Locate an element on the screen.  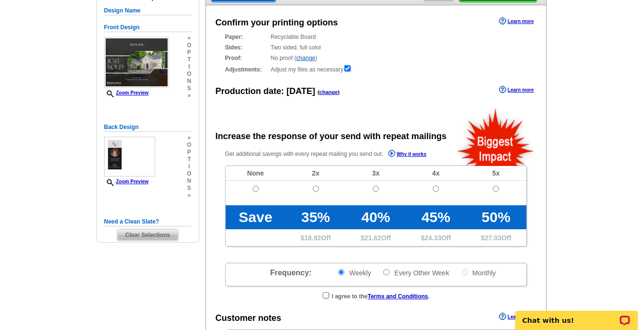
strong: Sides: is located at coordinates (246, 48).